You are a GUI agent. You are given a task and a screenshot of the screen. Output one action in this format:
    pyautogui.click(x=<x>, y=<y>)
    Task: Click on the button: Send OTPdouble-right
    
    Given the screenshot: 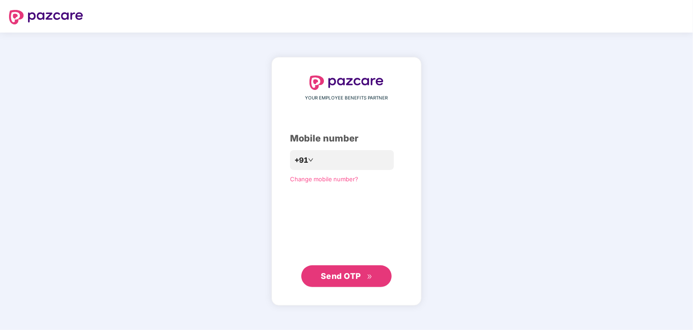 What is the action you would take?
    pyautogui.click(x=346, y=276)
    